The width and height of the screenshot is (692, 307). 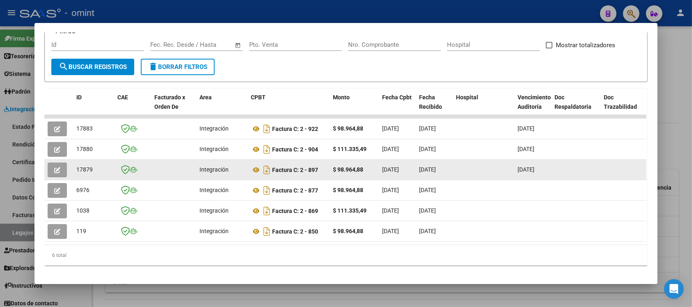 I want to click on span: 17883, so click(x=85, y=128).